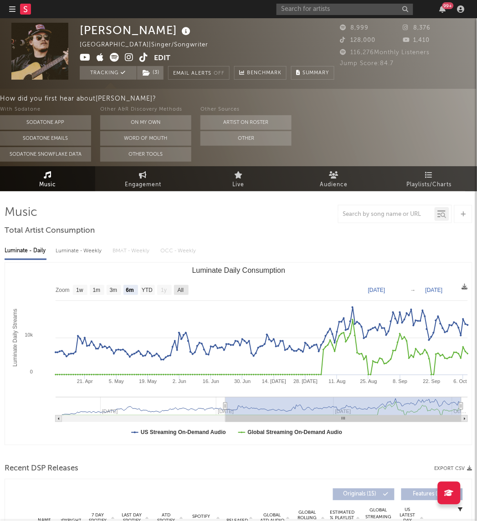 This screenshot has width=477, height=521. Describe the element at coordinates (242, 382) in the screenshot. I see `text: 30. Jun` at that location.